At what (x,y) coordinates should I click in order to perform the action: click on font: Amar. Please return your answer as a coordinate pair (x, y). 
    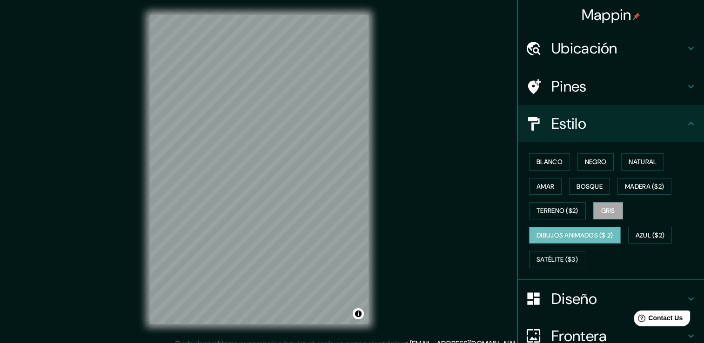
    Looking at the image, I should click on (545, 187).